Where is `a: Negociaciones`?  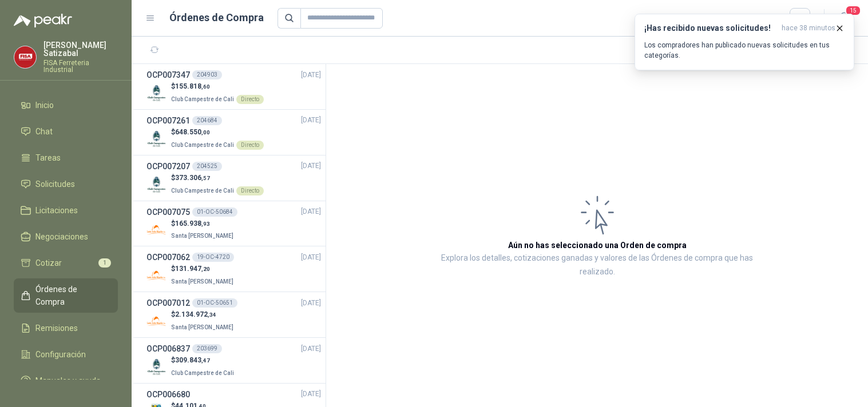 a: Negociaciones is located at coordinates (65, 237).